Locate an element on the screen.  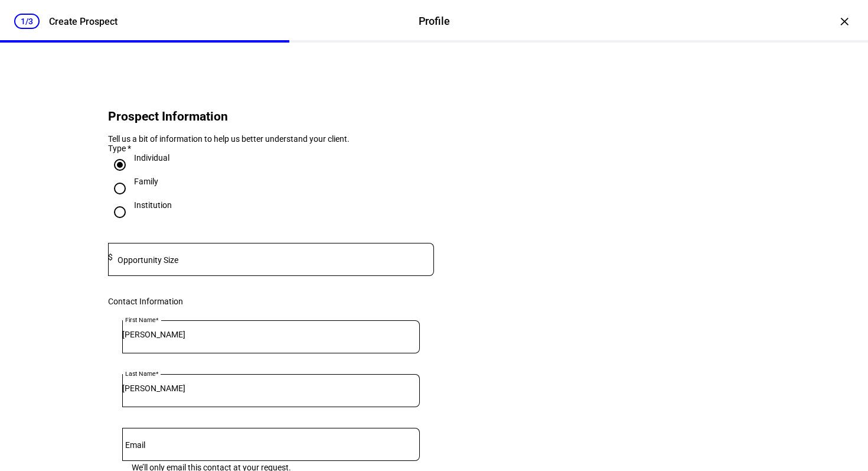
div: Individual is located at coordinates (151, 158).